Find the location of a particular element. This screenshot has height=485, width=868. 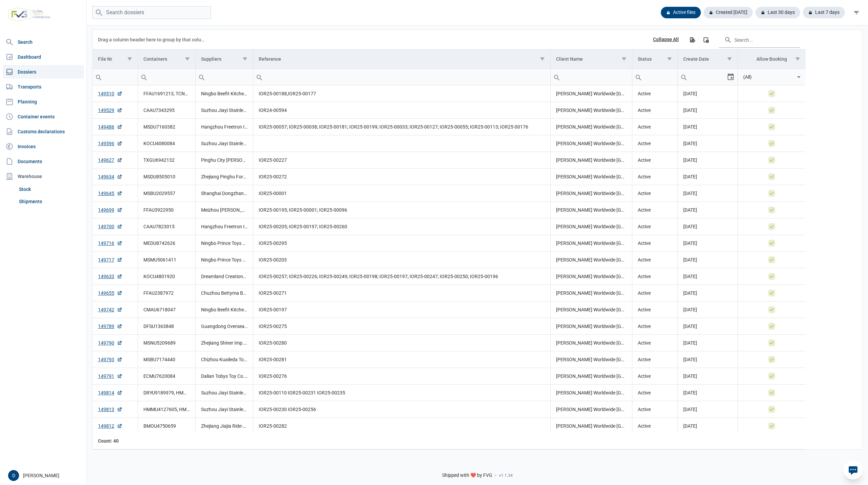

td: DRYU9189979, HMMU6056692, KOCU4246426 is located at coordinates (166, 393).